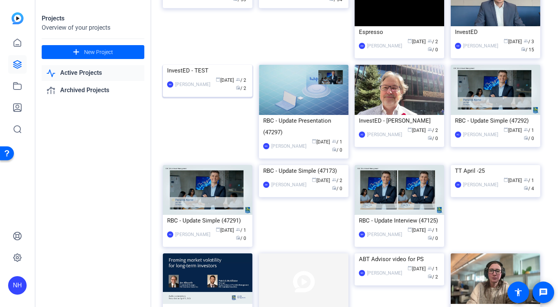 The image size is (558, 307). What do you see at coordinates (93, 90) in the screenshot?
I see `a: Archived Projects` at bounding box center [93, 90].